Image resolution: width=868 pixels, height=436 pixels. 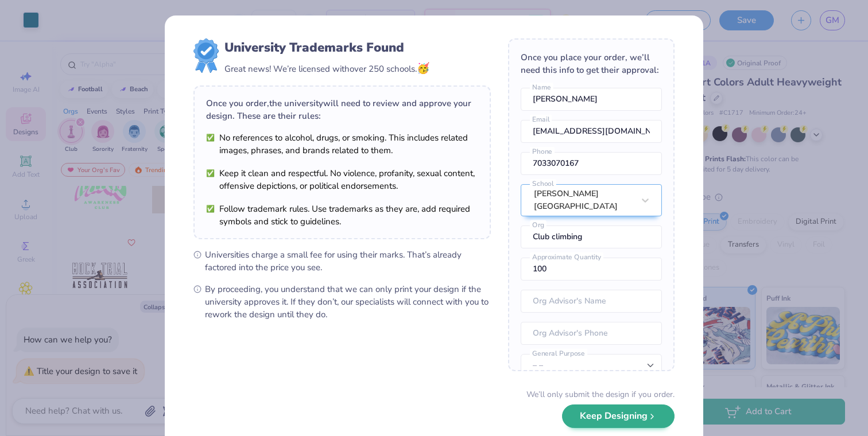 What do you see at coordinates (591, 269) in the screenshot?
I see `input: Approximate Quantity` at bounding box center [591, 269].